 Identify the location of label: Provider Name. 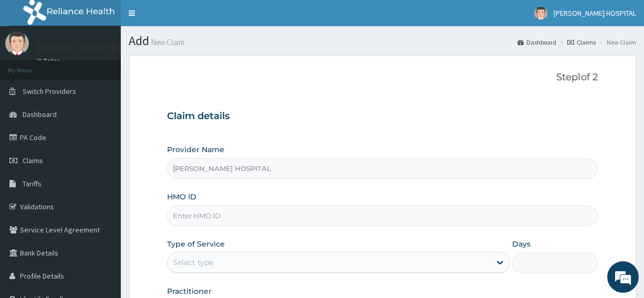
(196, 150).